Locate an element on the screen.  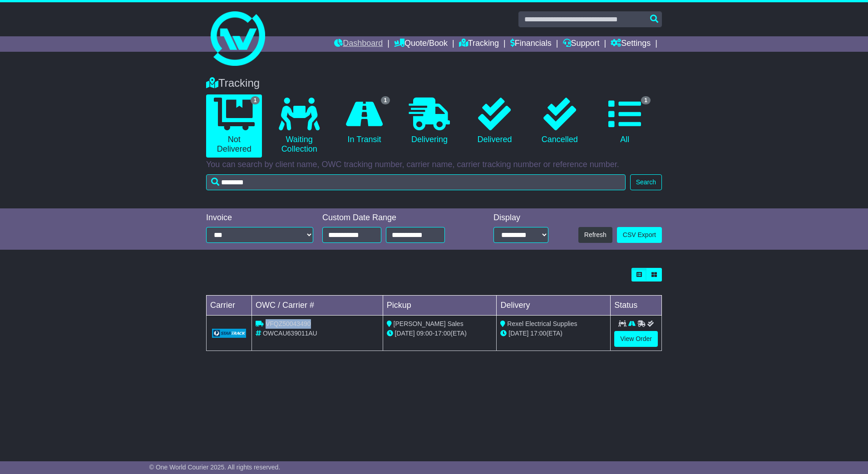
a: 1 Not Delivered is located at coordinates (234, 125).